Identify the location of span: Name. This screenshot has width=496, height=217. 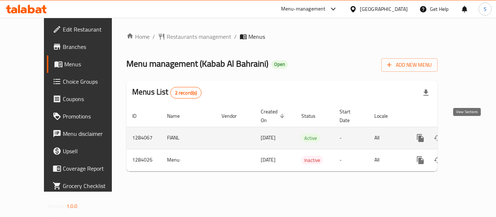
(178, 116).